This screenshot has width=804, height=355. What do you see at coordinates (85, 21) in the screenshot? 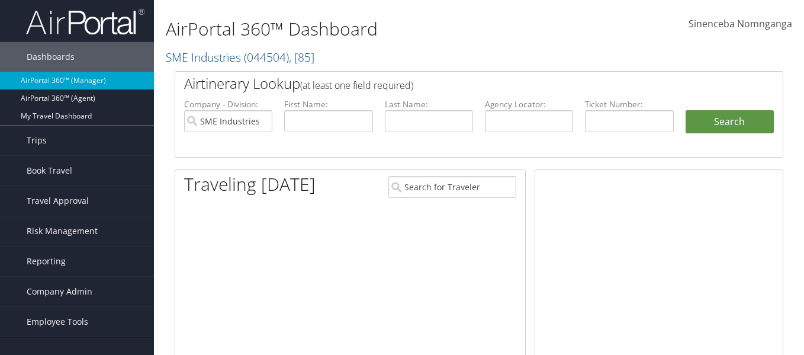
I see `img: airportal-logo.png` at bounding box center [85, 21].